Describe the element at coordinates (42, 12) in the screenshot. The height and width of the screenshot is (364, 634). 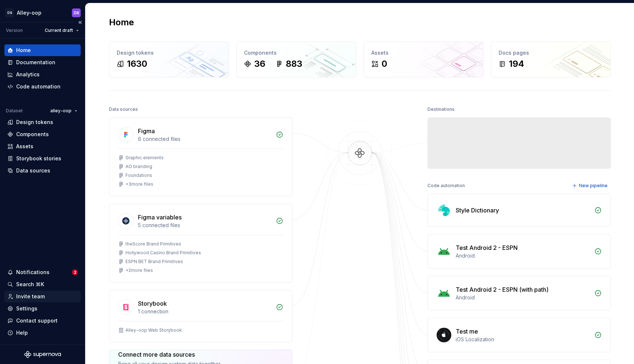
I see `button: DSAlley-oopDR` at that location.